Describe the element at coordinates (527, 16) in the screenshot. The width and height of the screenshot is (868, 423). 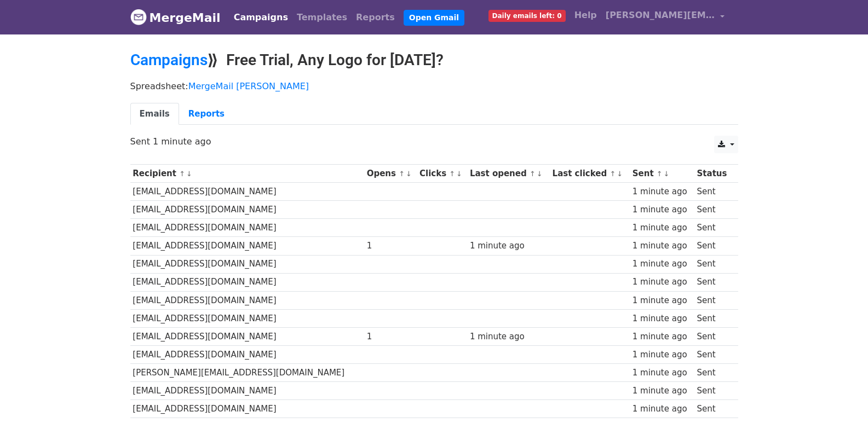
I see `span: Daily emails left: 0` at that location.